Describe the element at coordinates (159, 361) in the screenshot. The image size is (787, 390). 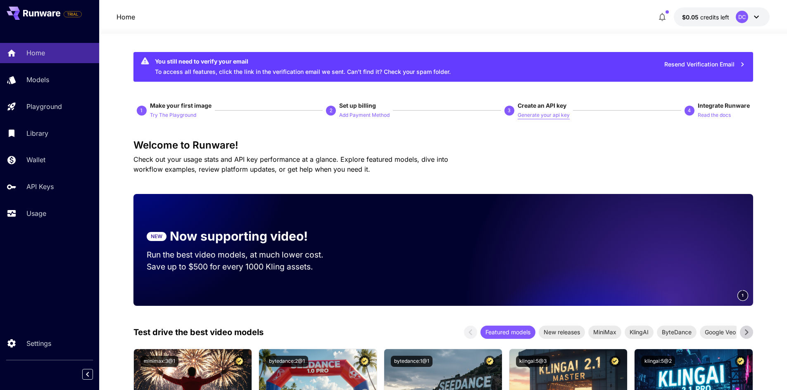
I see `button: minimax:3@1` at that location.